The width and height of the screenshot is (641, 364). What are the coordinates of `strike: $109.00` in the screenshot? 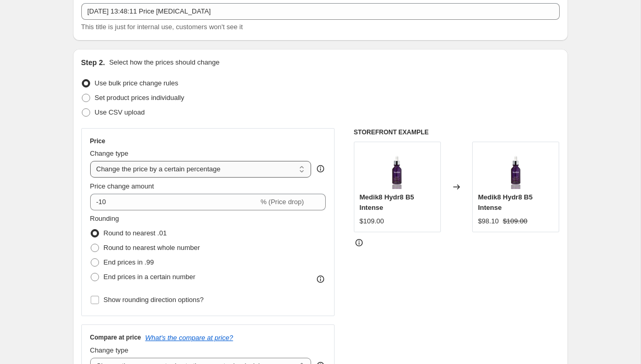 It's located at (515, 221).